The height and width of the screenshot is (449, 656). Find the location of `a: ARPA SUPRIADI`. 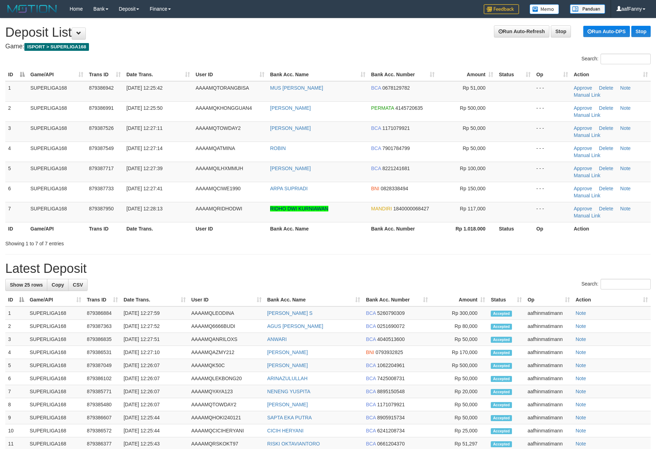

a: ARPA SUPRIADI is located at coordinates (289, 189).